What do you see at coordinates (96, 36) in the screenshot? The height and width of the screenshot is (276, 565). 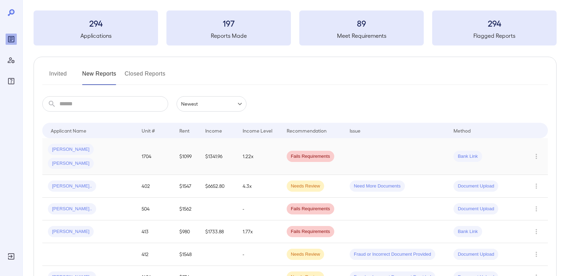 I see `h5: Applications` at bounding box center [96, 36].